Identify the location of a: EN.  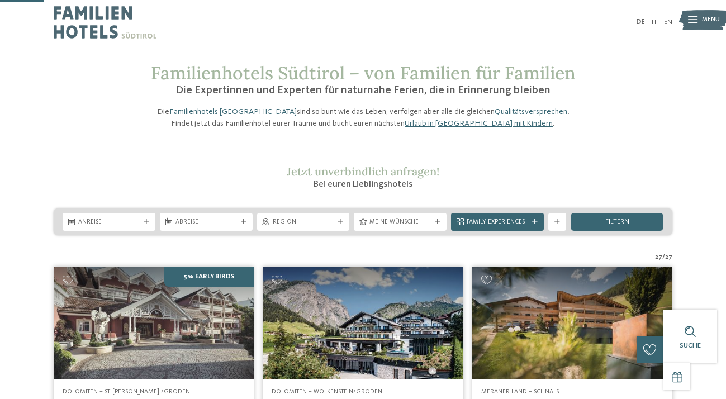
(668, 22).